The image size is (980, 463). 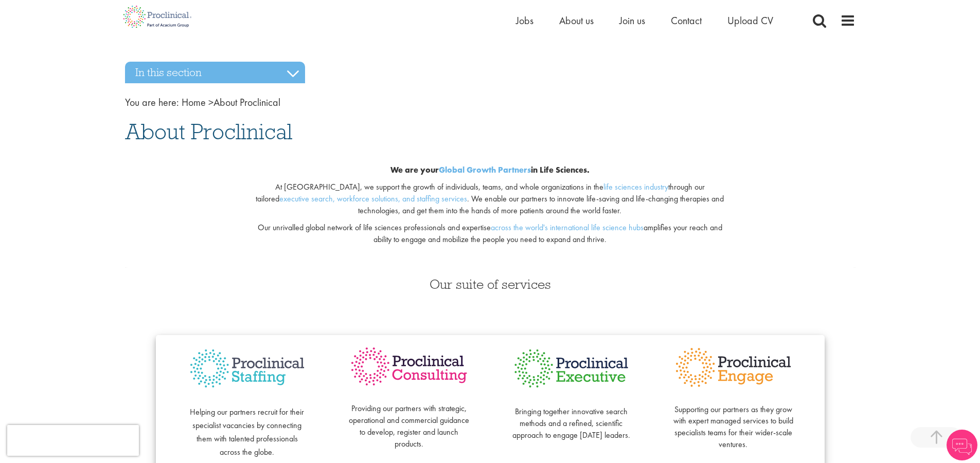 I want to click on img: Proclinical Staffing, so click(x=247, y=369).